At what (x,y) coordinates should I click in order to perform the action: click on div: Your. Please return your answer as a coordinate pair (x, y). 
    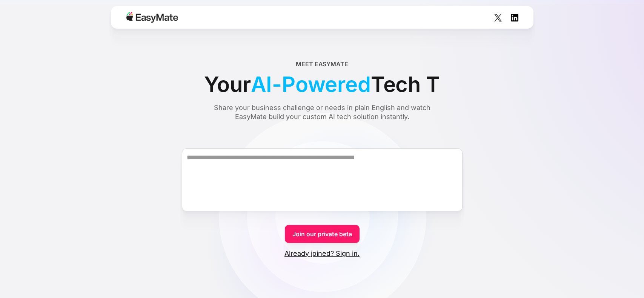
    Looking at the image, I should click on (322, 84).